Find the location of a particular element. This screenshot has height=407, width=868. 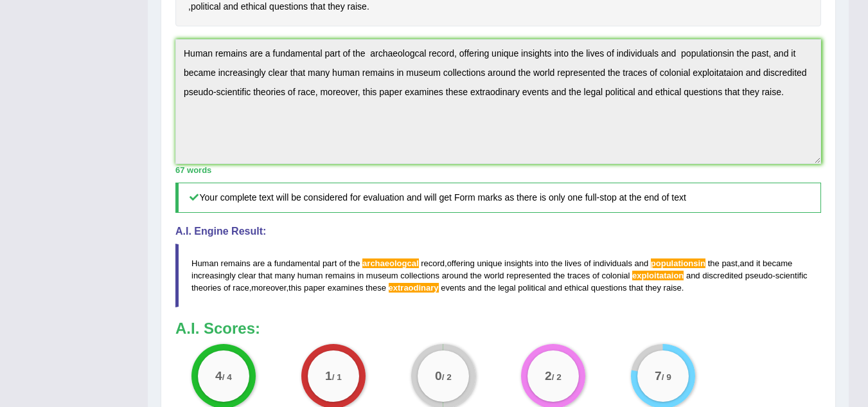

span: past is located at coordinates (729, 263).